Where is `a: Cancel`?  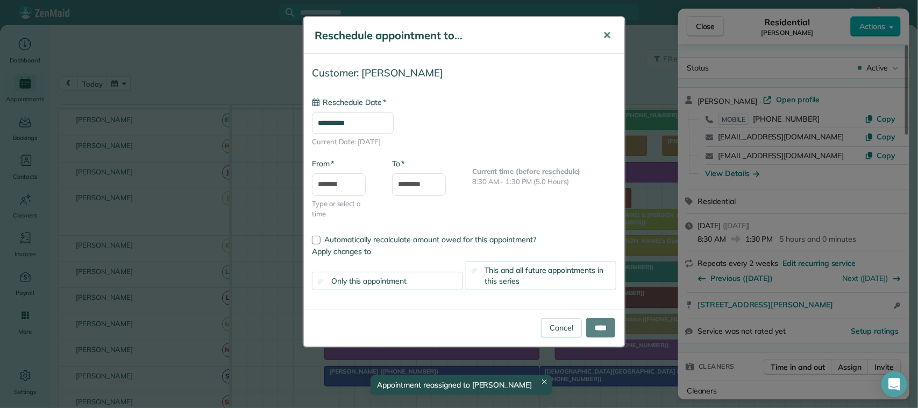 a: Cancel is located at coordinates (561, 327).